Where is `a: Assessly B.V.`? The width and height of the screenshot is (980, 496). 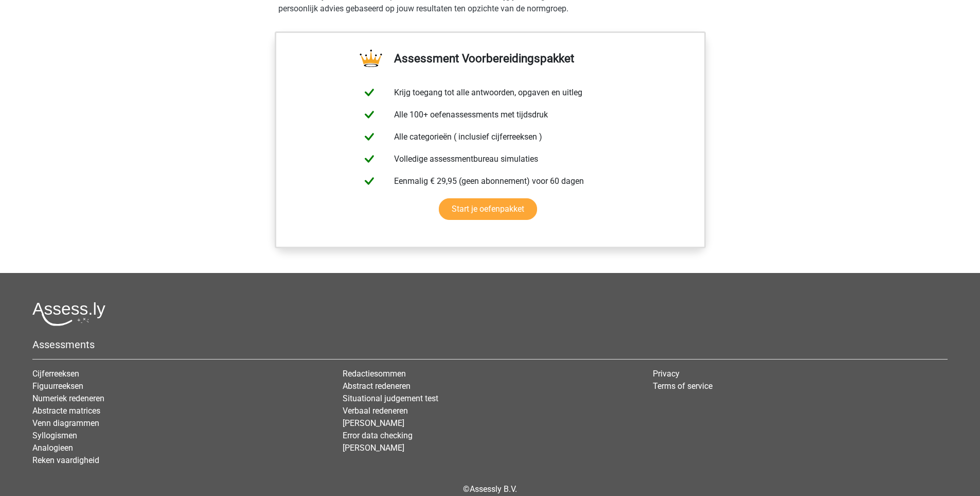
a: Assessly B.V. is located at coordinates (493, 488).